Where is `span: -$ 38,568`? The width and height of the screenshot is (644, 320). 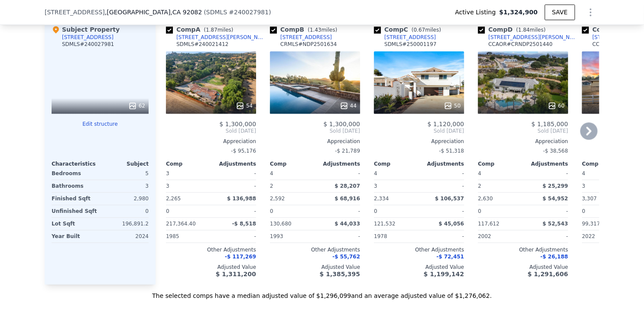
span: -$ 38,568 is located at coordinates (556, 151).